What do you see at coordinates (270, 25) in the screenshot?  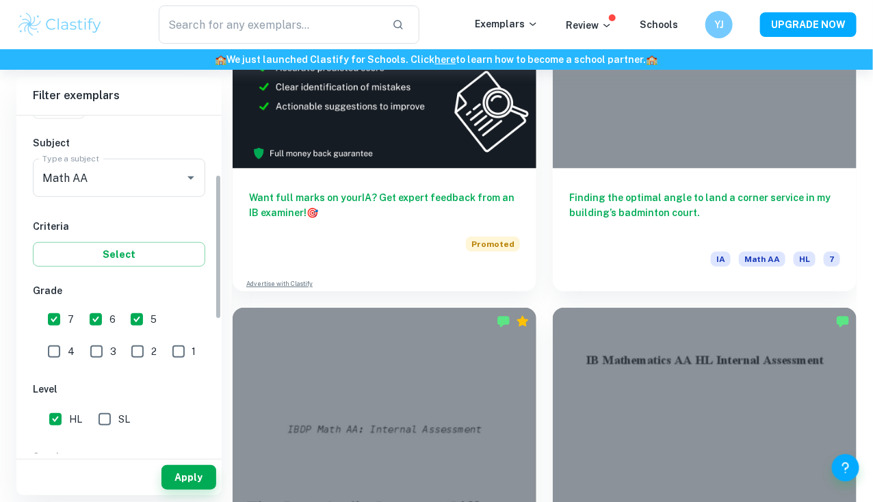 I see `input: Search for any exemplars...` at bounding box center [270, 25].